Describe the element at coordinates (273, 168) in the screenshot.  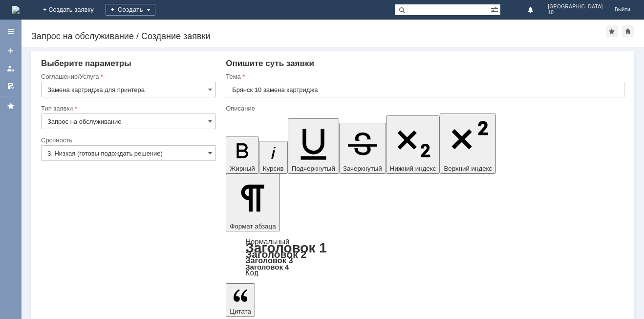
I see `span: Курсив` at that location.